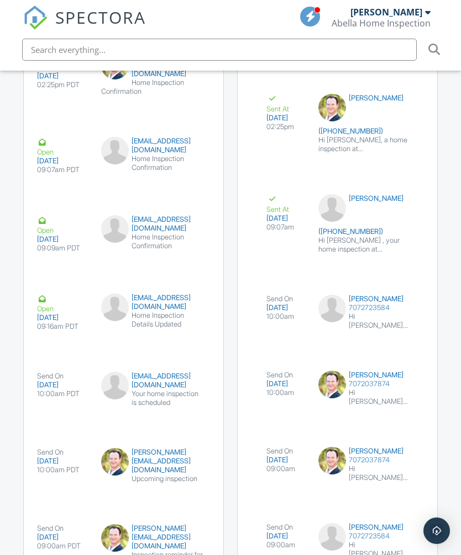  I want to click on div: Your home inspection is scheduled, so click(152, 399).